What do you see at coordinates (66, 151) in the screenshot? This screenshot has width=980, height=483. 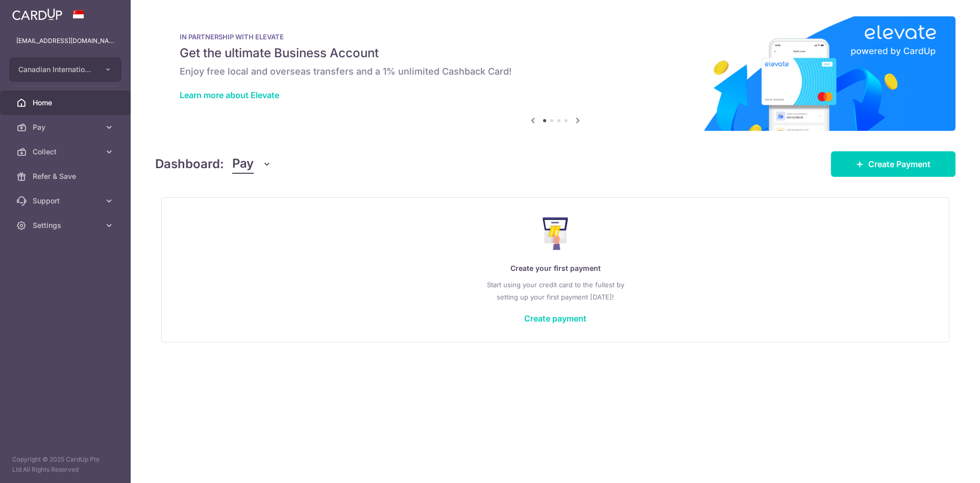 I see `span: Collect` at bounding box center [66, 151].